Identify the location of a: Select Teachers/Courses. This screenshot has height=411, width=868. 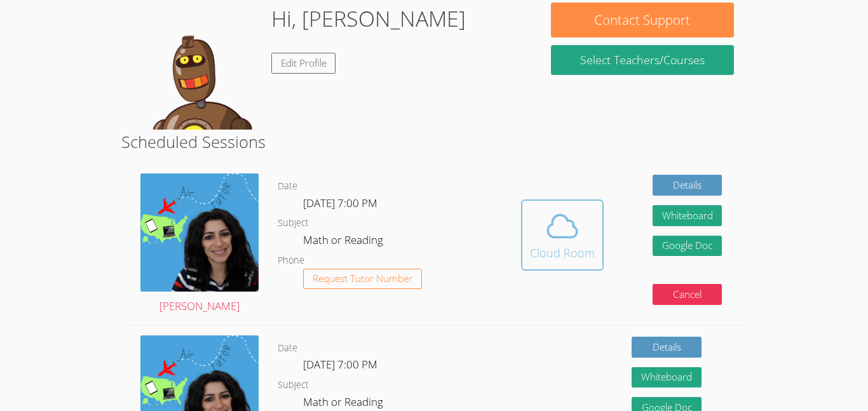
(642, 60).